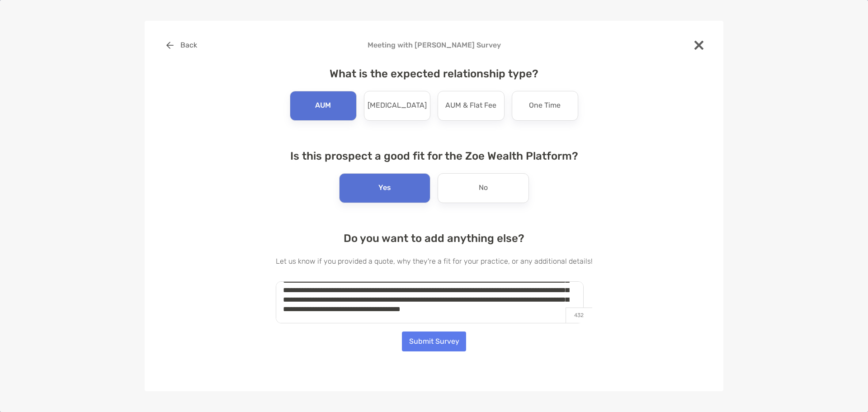 The image size is (868, 412). What do you see at coordinates (434, 156) in the screenshot?
I see `h4: Is this prospect a good fit for the Zoe Wealth Platform?` at bounding box center [434, 156].